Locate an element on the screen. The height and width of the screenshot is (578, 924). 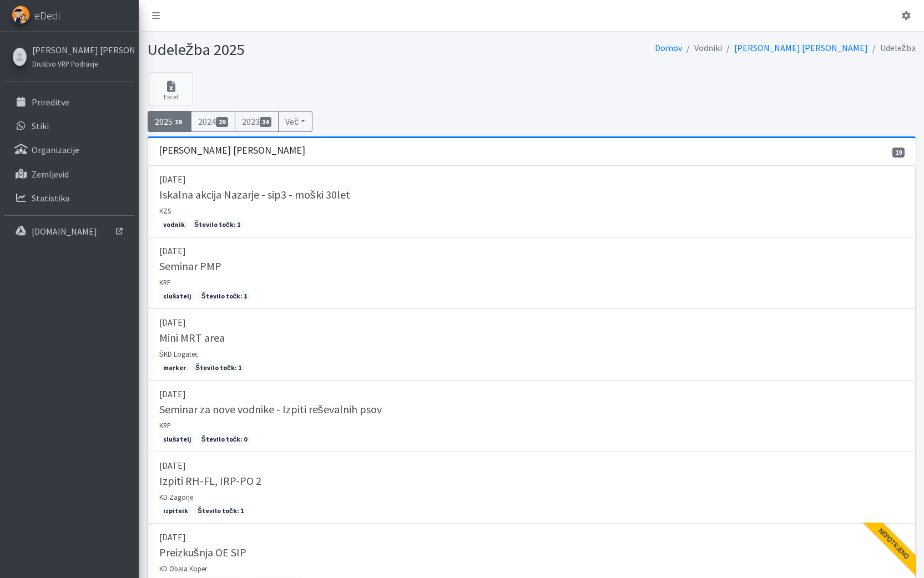
h5: Seminar PMP is located at coordinates (191, 266).